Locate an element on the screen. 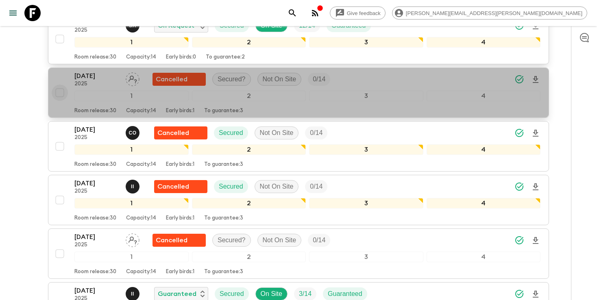 Image resolution: width=597 pixels, height=300 pixels. button: II is located at coordinates (133, 187).